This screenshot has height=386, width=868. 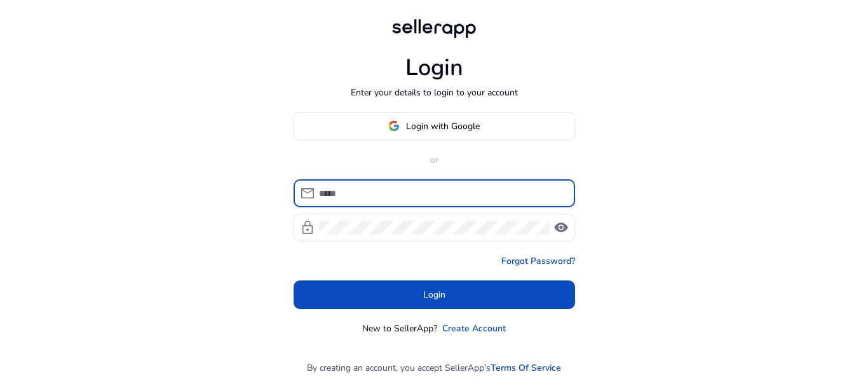 What do you see at coordinates (538, 261) in the screenshot?
I see `a: Forgot Password?` at bounding box center [538, 261].